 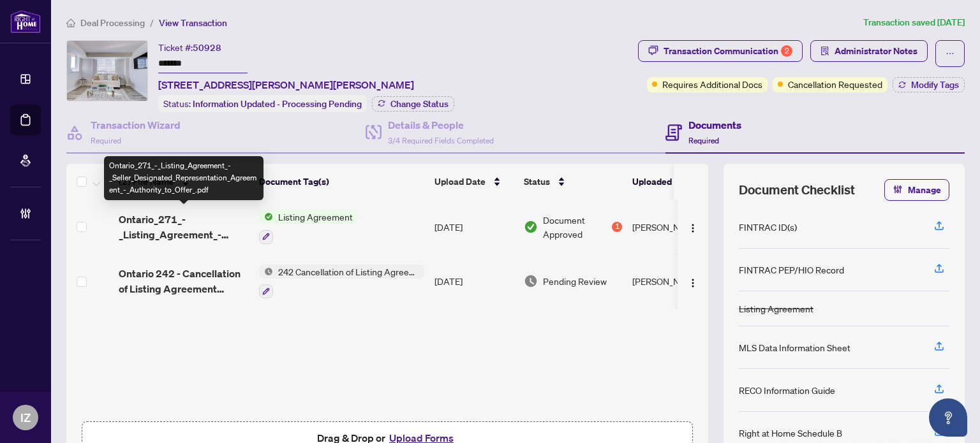 I want to click on div: RECO Information Guide, so click(x=787, y=390).